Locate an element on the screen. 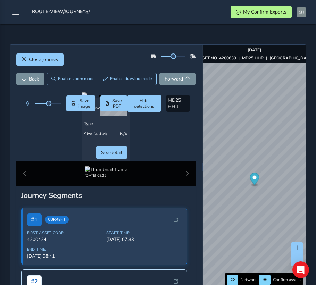 This screenshot has height=285, width=316. div: Journey Segments is located at coordinates (106, 196).